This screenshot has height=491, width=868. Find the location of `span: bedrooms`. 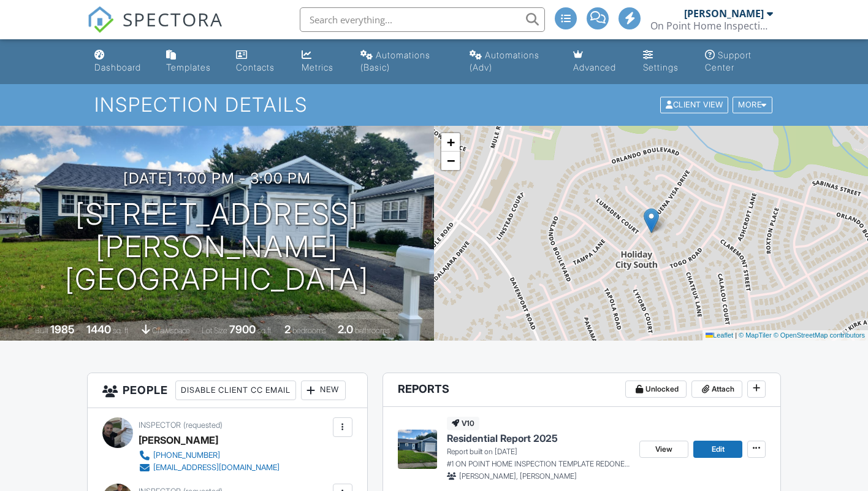

span: bedrooms is located at coordinates (309, 330).